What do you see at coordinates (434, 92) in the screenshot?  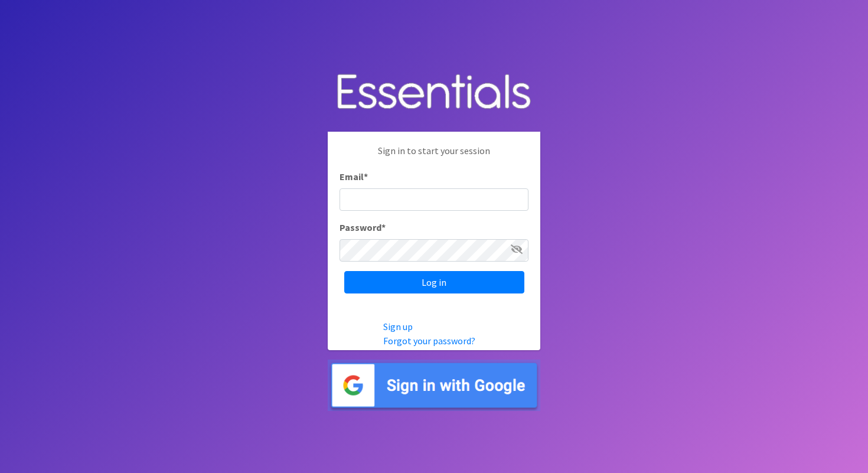 I see `img: Human Essentials` at bounding box center [434, 92].